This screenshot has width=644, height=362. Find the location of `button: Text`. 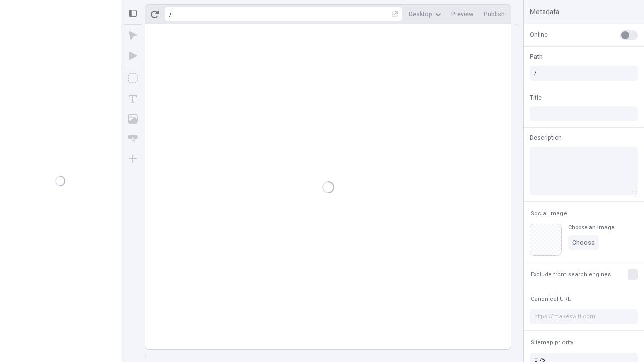

button: Text is located at coordinates (133, 98).